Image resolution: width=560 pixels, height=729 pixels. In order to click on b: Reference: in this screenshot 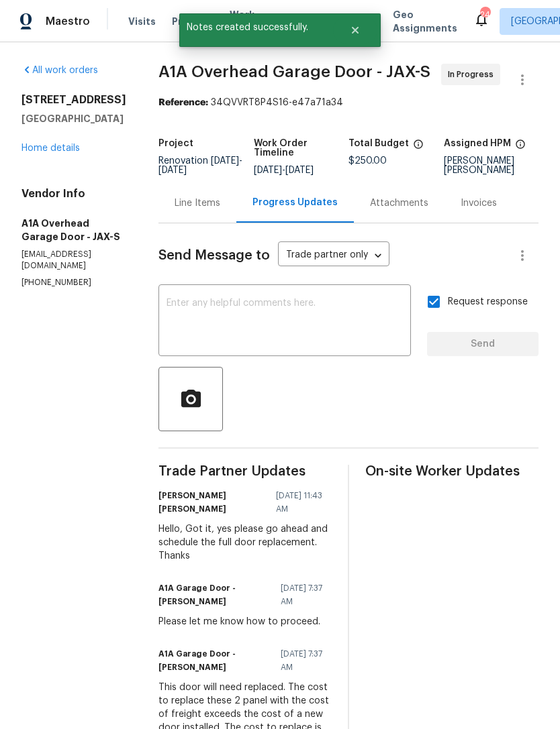, I will do `click(183, 103)`.